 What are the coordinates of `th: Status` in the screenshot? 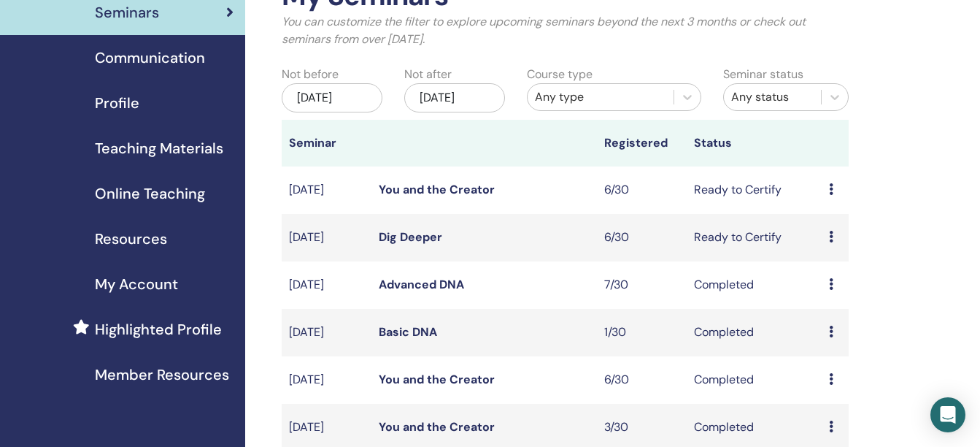 It's located at (754, 143).